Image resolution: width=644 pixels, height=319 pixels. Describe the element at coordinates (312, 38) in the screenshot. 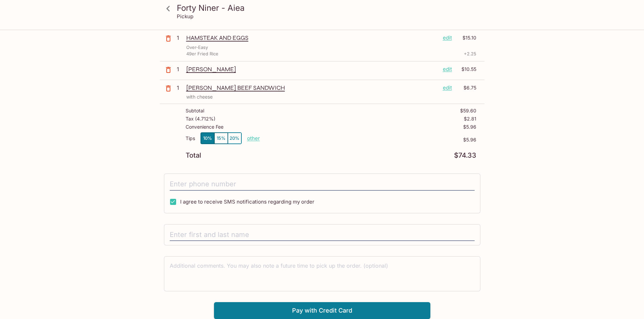

I see `p: HAMSTEAK AND EGGS` at that location.